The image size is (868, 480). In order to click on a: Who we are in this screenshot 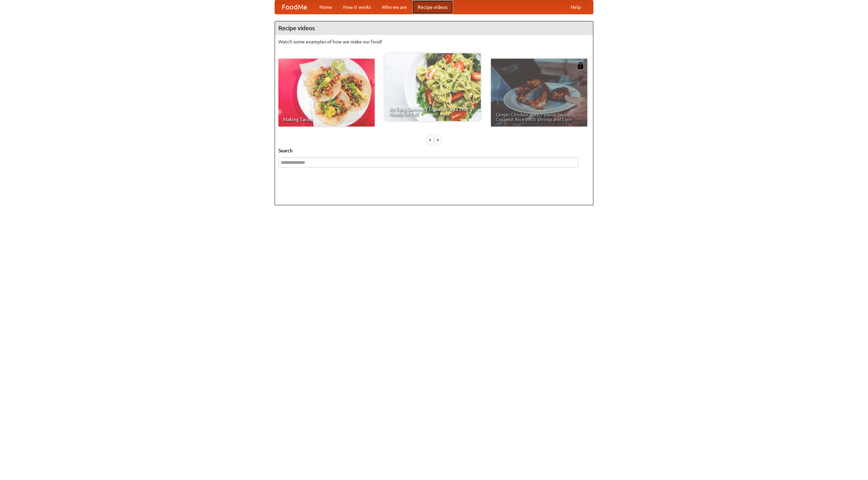, I will do `click(395, 7)`.